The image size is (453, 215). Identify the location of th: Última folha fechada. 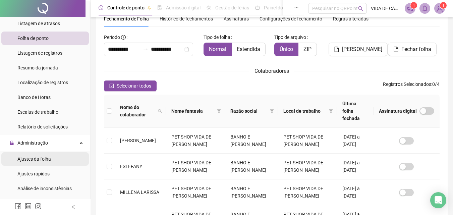
(355, 111).